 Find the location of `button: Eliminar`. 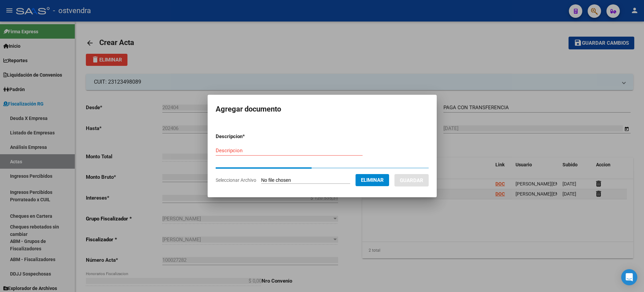

button: Eliminar is located at coordinates (372, 180).